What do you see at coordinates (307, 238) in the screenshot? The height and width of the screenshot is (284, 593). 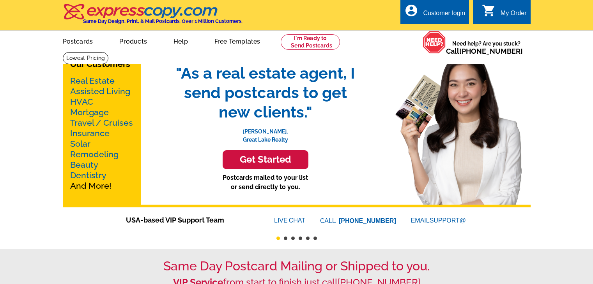 I see `button: 5 of 6` at bounding box center [307, 238].